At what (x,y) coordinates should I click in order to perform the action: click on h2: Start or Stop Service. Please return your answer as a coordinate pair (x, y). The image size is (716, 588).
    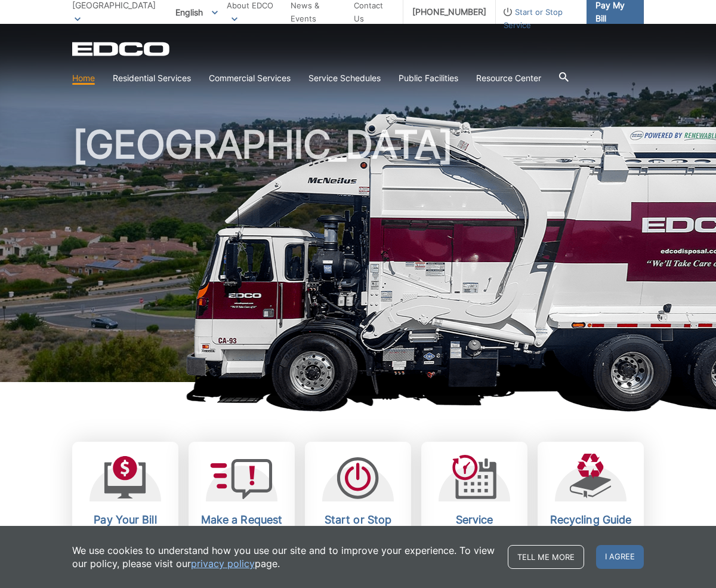
    Looking at the image, I should click on (358, 526).